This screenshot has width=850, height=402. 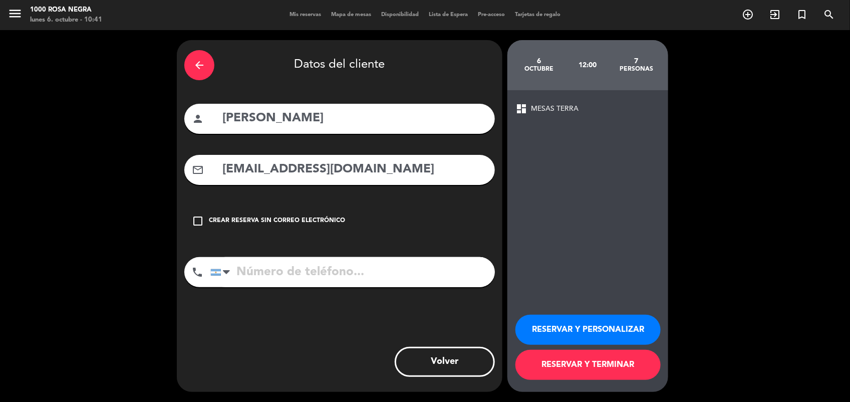 I want to click on i: exit_to_app, so click(x=775, y=15).